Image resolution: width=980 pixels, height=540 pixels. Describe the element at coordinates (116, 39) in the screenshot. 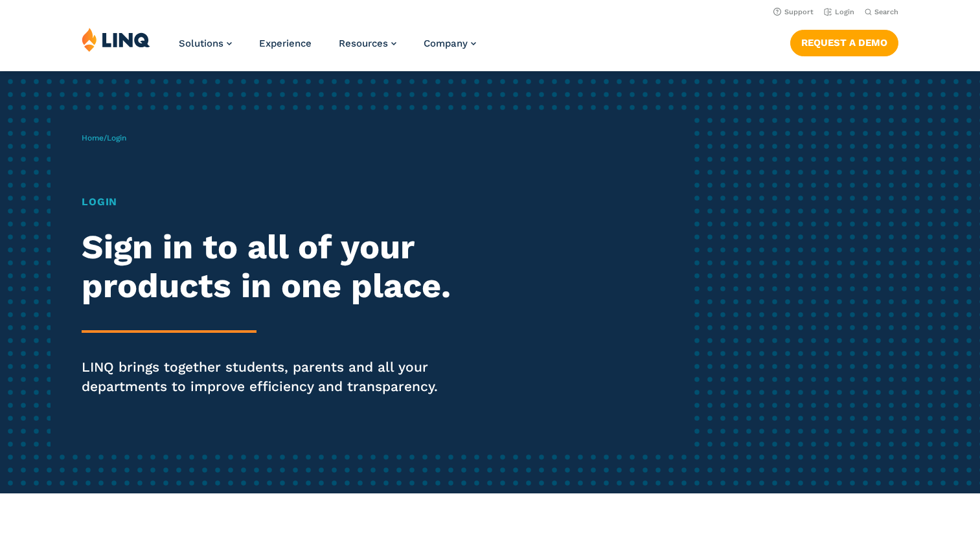

I see `img: LINQ | K‑12 Software` at that location.